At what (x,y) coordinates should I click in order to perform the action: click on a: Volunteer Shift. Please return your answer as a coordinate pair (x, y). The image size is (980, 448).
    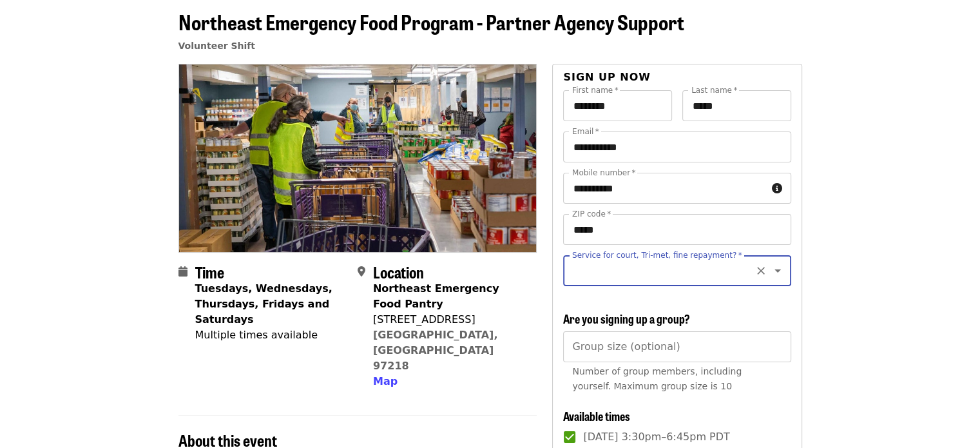
    Looking at the image, I should click on (217, 45).